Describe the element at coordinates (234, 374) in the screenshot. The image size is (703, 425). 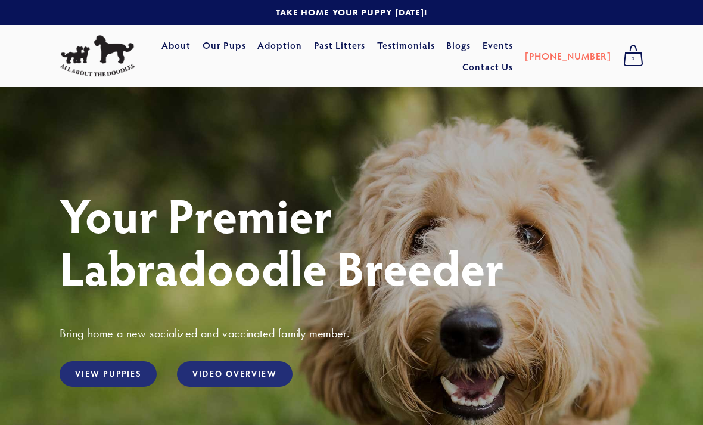
I see `a: Video Overview` at that location.